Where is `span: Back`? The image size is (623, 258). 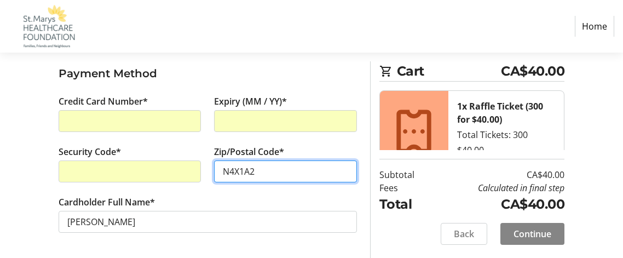
span: Back is located at coordinates (464, 234).